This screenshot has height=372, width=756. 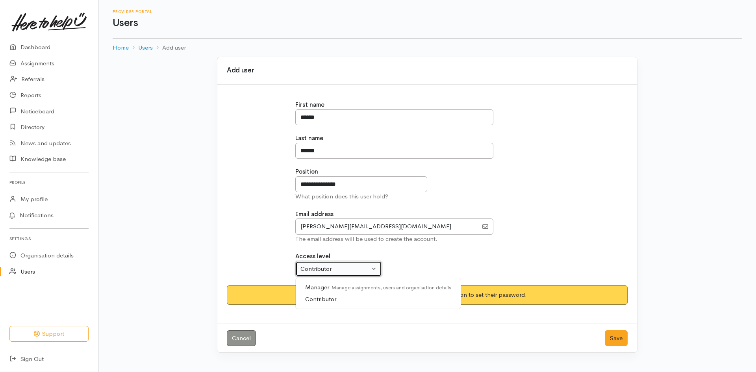 What do you see at coordinates (378, 288) in the screenshot?
I see `span: Manager` at bounding box center [378, 288].